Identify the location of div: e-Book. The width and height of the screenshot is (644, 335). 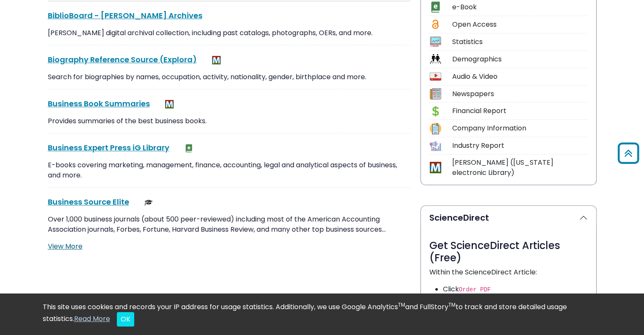
(520, 7).